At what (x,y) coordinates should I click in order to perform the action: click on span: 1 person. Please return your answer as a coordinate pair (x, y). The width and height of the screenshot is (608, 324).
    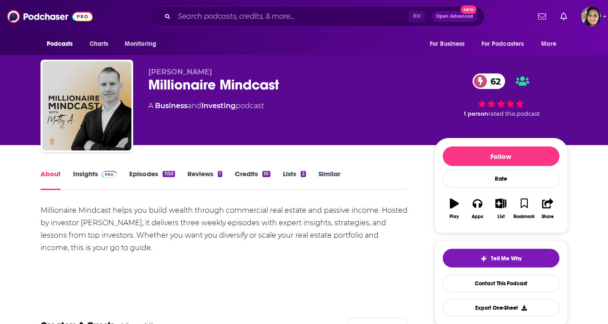
    Looking at the image, I should click on (476, 114).